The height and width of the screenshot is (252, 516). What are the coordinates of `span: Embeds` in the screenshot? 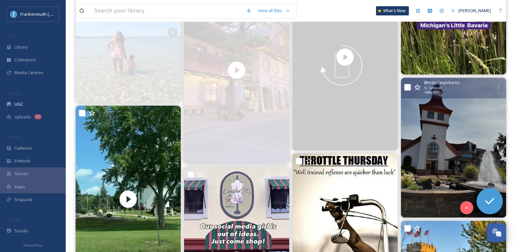 It's located at (22, 161).